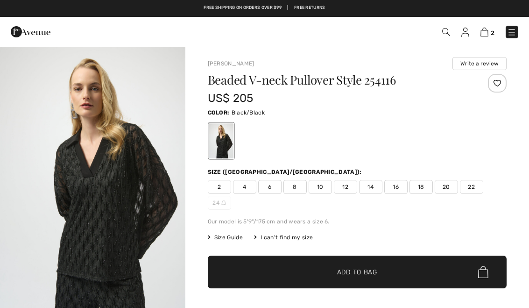 Image resolution: width=529 pixels, height=308 pixels. What do you see at coordinates (242, 8) in the screenshot?
I see `a: Free shipping on orders over $99` at bounding box center [242, 8].